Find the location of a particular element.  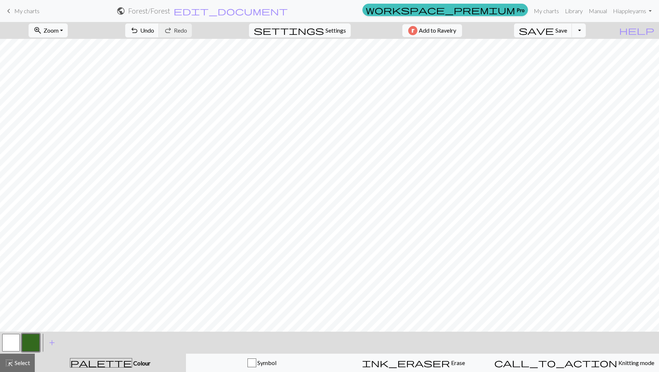

span: palette is located at coordinates (101, 362).